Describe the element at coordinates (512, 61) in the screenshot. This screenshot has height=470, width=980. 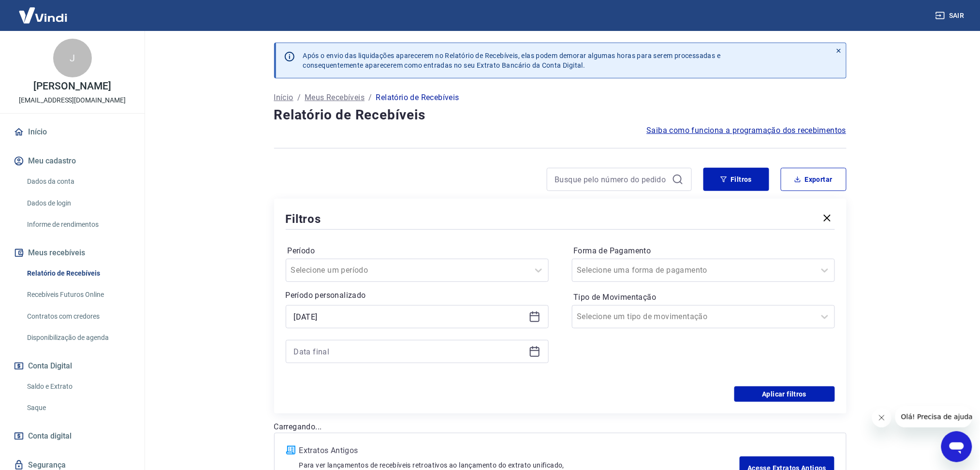
I see `p: Após o envio das liquidações aparecerem no Relatório de Recebíveis, elas podem demorar algumas ho...` at that location.